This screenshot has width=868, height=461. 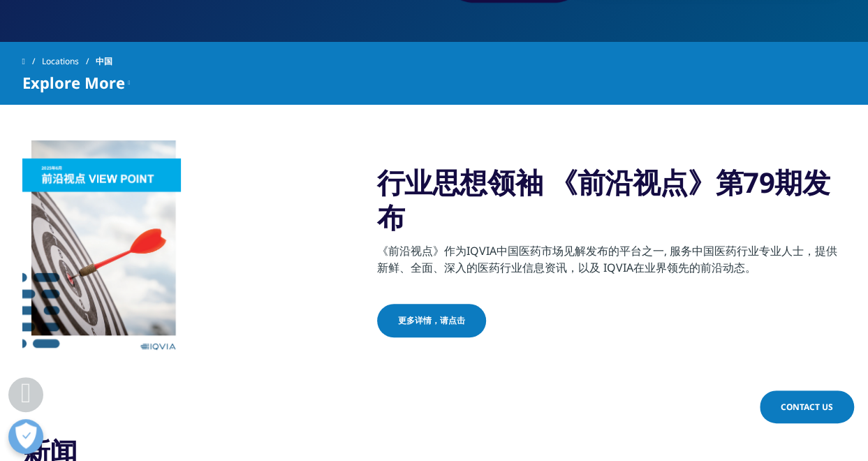 What do you see at coordinates (68, 61) in the screenshot?
I see `a: Locations` at bounding box center [68, 61].